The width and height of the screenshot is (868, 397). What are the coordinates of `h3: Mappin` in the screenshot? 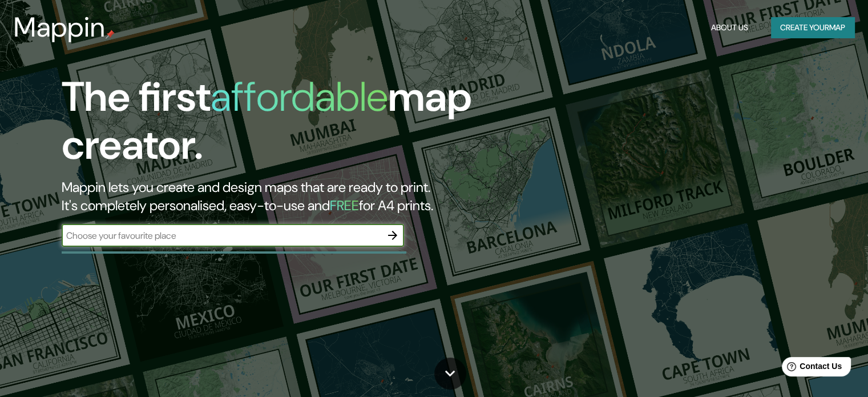 It's located at (59, 28).